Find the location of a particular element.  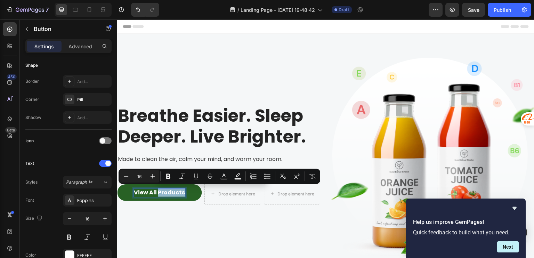

div: Corner is located at coordinates (32, 99).